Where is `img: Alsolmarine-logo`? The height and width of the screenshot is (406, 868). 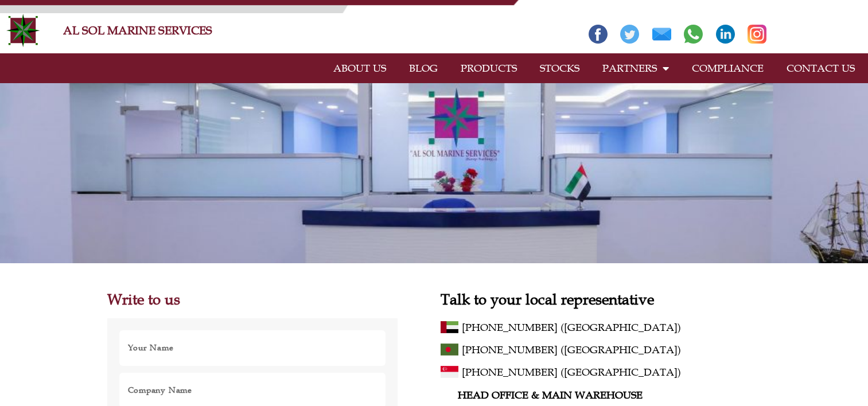
img: Alsolmarine-logo is located at coordinates (23, 31).